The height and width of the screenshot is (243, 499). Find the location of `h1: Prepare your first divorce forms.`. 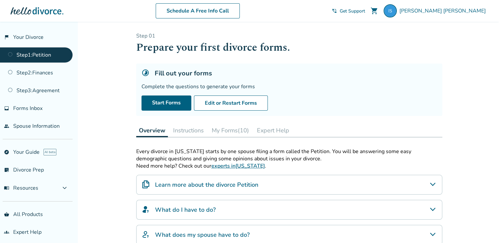

h1: Prepare your first divorce forms. is located at coordinates (289, 48).